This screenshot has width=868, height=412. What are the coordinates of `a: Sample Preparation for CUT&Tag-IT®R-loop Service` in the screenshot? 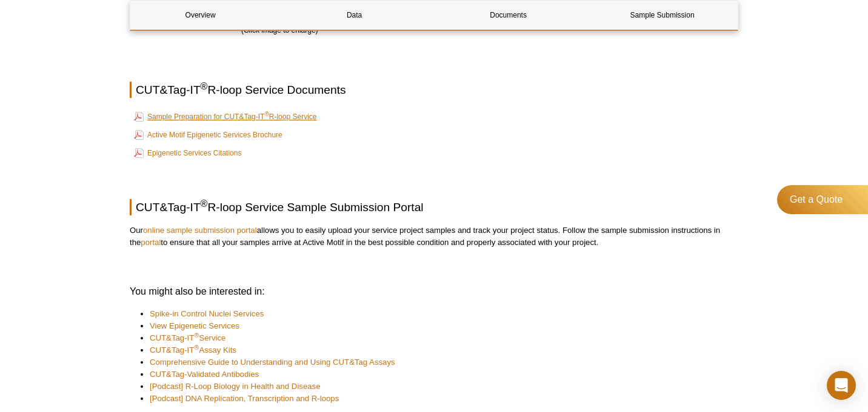 It's located at (225, 117).